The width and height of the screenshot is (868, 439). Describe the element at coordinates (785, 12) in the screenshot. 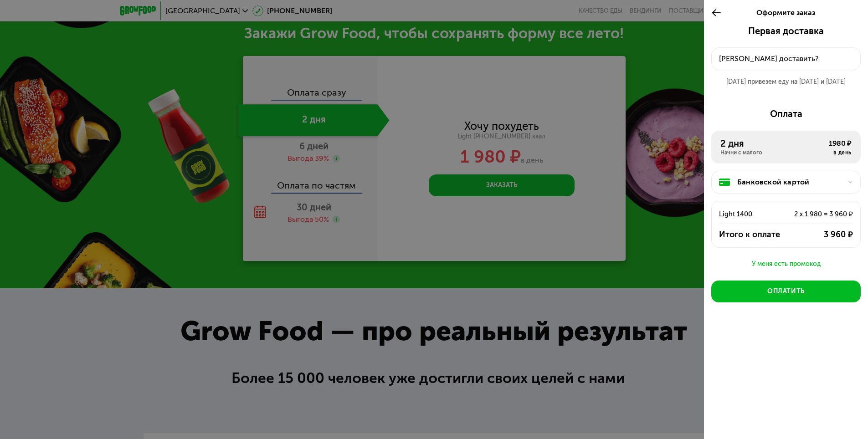

I see `span: Оформите заказ` at that location.